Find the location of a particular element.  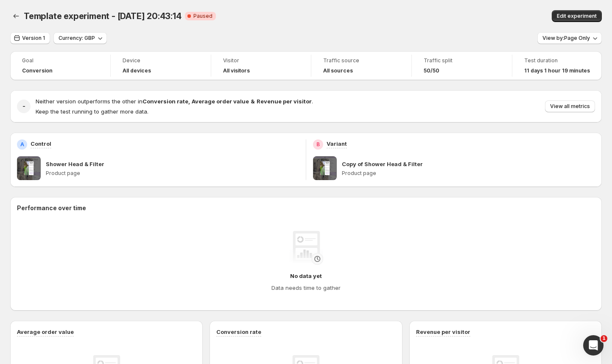

span: Test duration is located at coordinates (556, 61).